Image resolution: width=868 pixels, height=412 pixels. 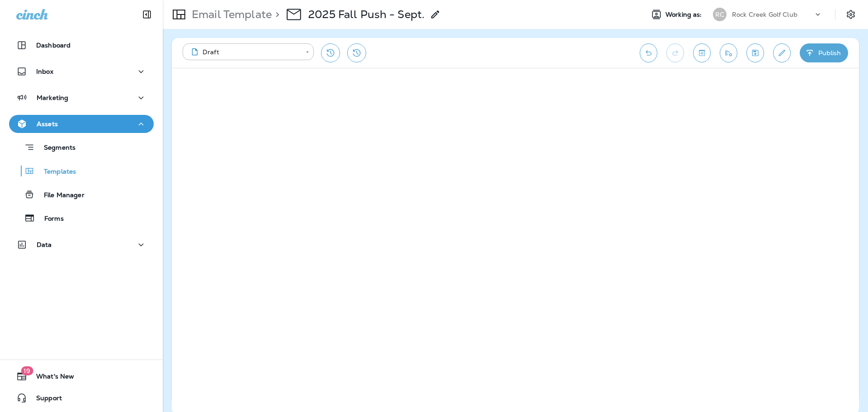 I want to click on button: Collapse Sidebar, so click(x=147, y=14).